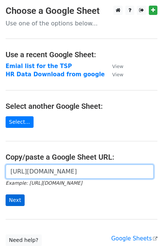 The height and width of the screenshot is (252, 163). Describe the element at coordinates (81, 11) in the screenshot. I see `h3: Choose a Google Sheet` at that location.